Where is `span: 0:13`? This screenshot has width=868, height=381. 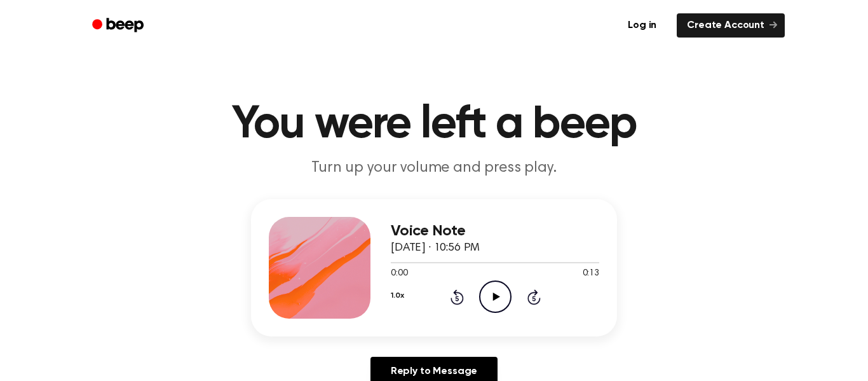 span: 0:13 is located at coordinates (591, 273).